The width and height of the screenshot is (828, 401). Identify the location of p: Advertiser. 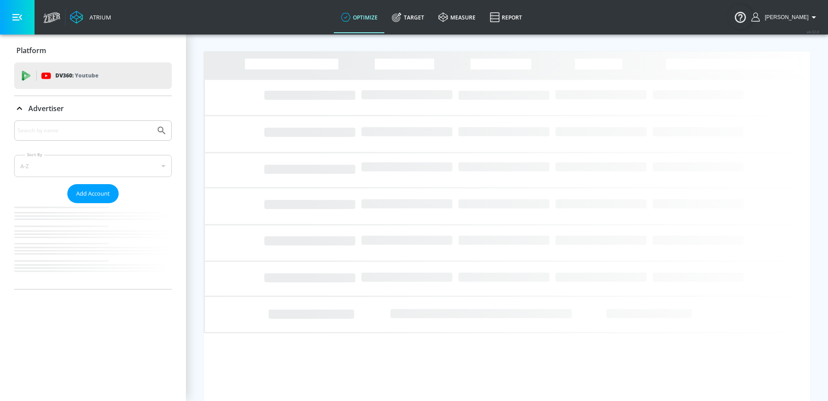
(46, 108).